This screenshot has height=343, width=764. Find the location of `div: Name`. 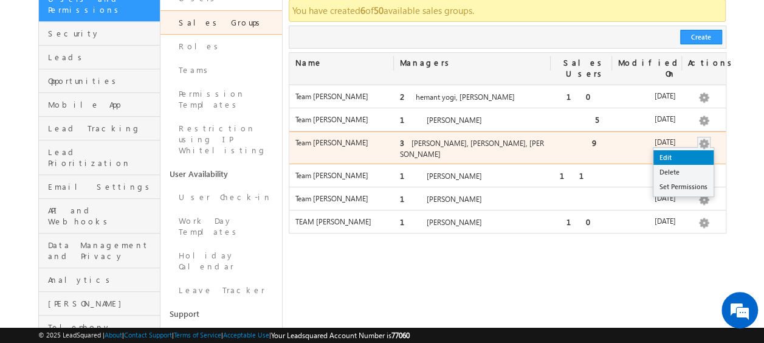

div: Name is located at coordinates (341, 63).